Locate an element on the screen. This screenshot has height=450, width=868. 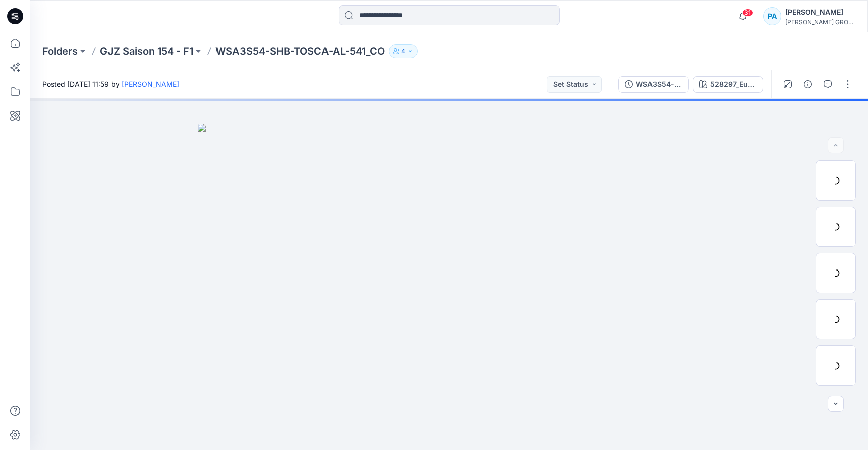
span: 31 is located at coordinates (748, 13).